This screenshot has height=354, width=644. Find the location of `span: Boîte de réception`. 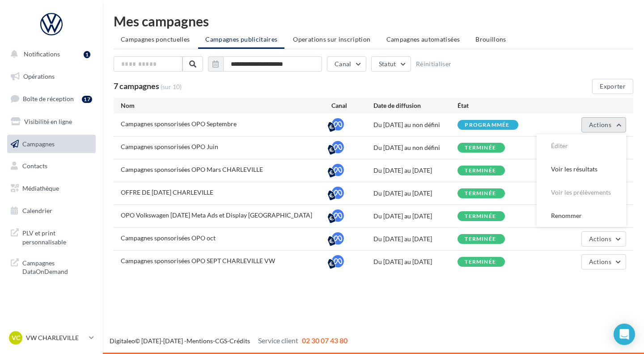

span: Boîte de réception is located at coordinates (48, 98).